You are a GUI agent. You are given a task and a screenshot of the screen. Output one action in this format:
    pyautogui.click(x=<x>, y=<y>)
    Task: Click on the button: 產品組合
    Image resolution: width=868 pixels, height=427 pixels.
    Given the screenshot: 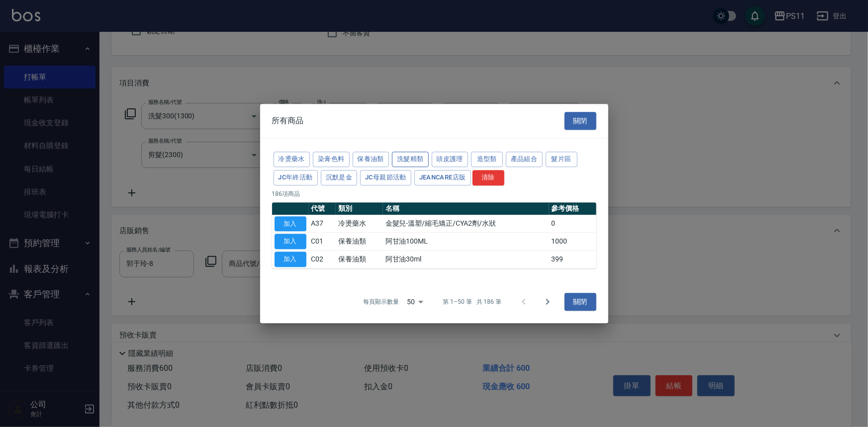 What is the action you would take?
    pyautogui.click(x=524, y=159)
    